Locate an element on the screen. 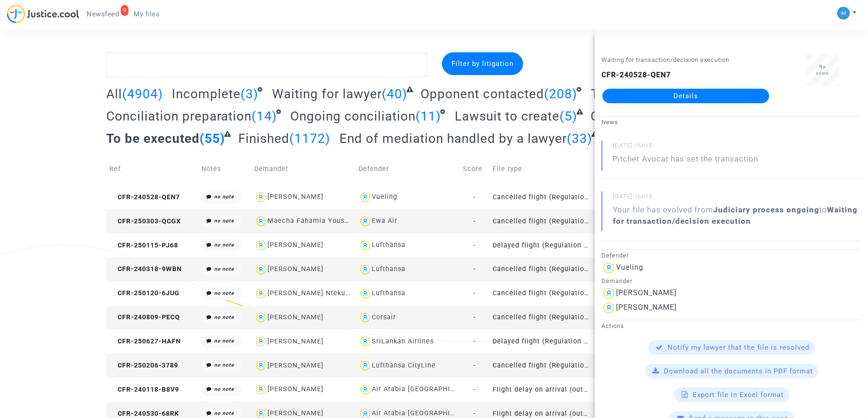 The width and height of the screenshot is (868, 418). img: jc-logo.svg is located at coordinates (43, 14).